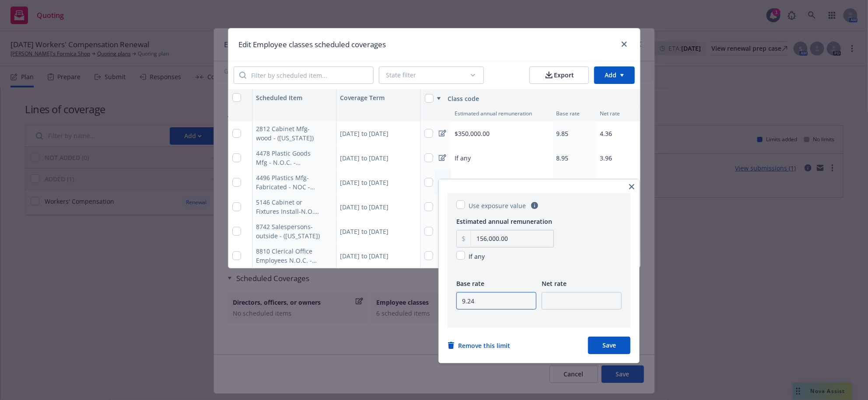 The image size is (868, 400). I want to click on button: Remove this limit, so click(479, 345).